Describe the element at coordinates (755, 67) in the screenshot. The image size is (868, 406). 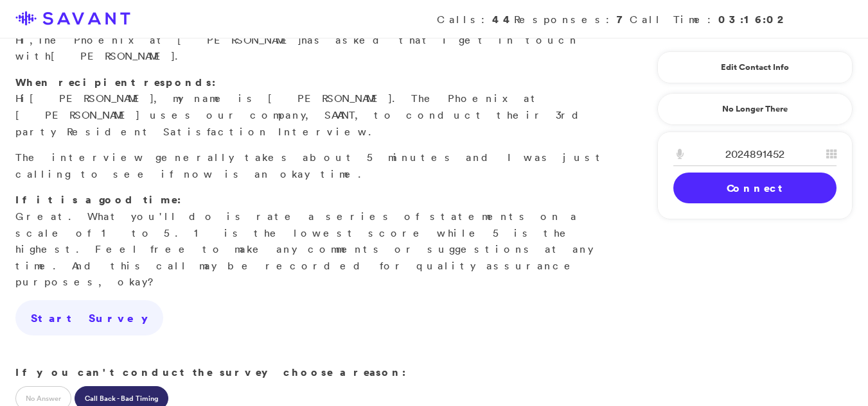
I see `a: Edit Contact Info` at that location.